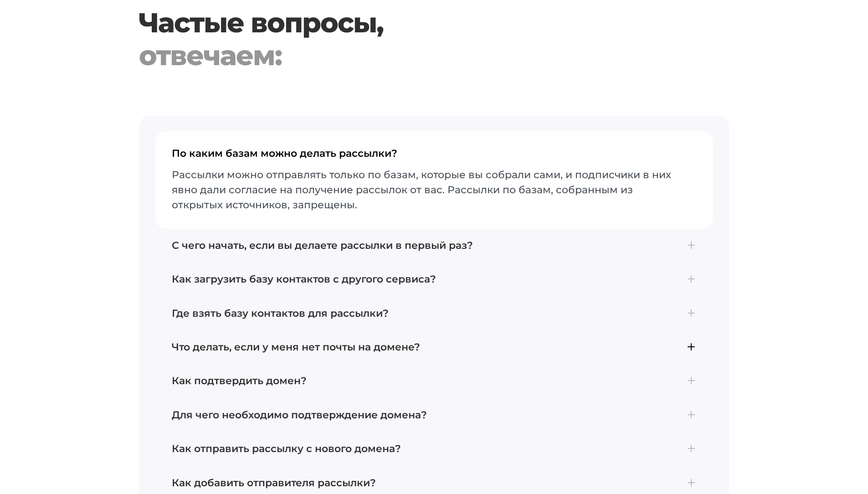  Describe the element at coordinates (409, 56) in the screenshot. I see `div: отвечаем:` at that location.